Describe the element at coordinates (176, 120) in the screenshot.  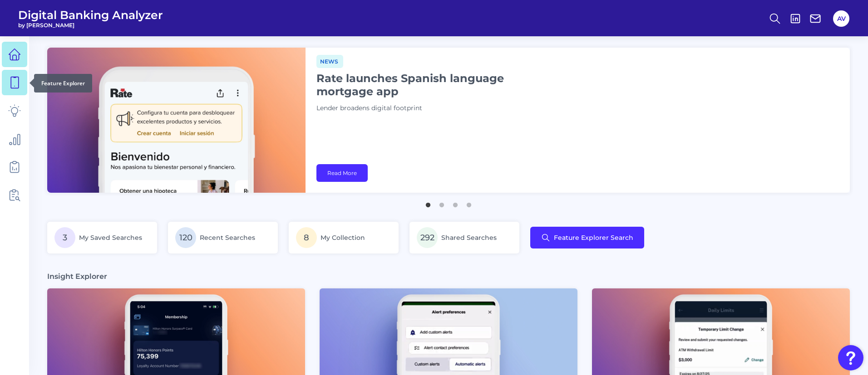
I see `img: bannerImg` at that location.